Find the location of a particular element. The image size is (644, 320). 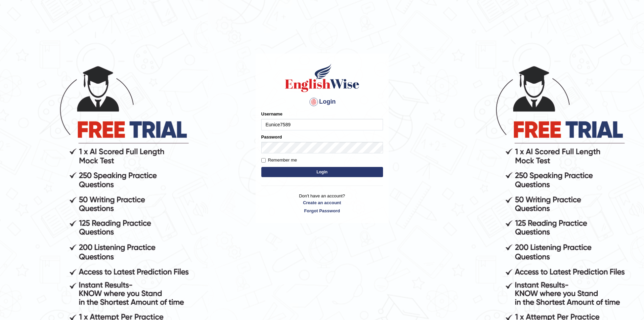

img: Logo of English Wise sign in for intelligent practice with AI is located at coordinates (322, 78).